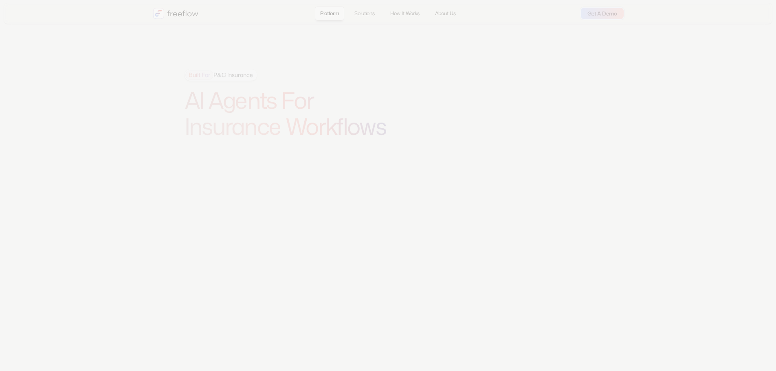 The image size is (776, 371). What do you see at coordinates (602, 13) in the screenshot?
I see `a: Get A Demo` at bounding box center [602, 13].